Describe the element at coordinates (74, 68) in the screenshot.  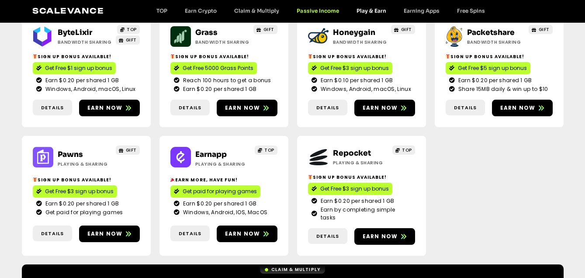
I see `a: Get Free $1 sign up bonus` at that location.